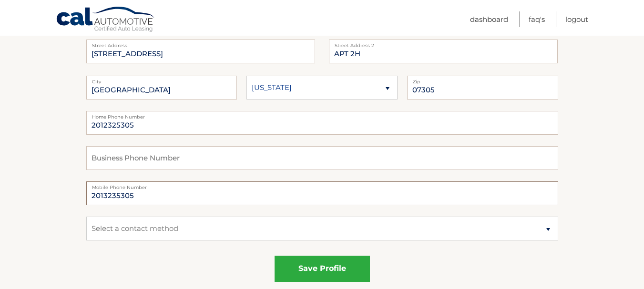 This screenshot has height=289, width=644. I want to click on a: FAQ's, so click(537, 19).